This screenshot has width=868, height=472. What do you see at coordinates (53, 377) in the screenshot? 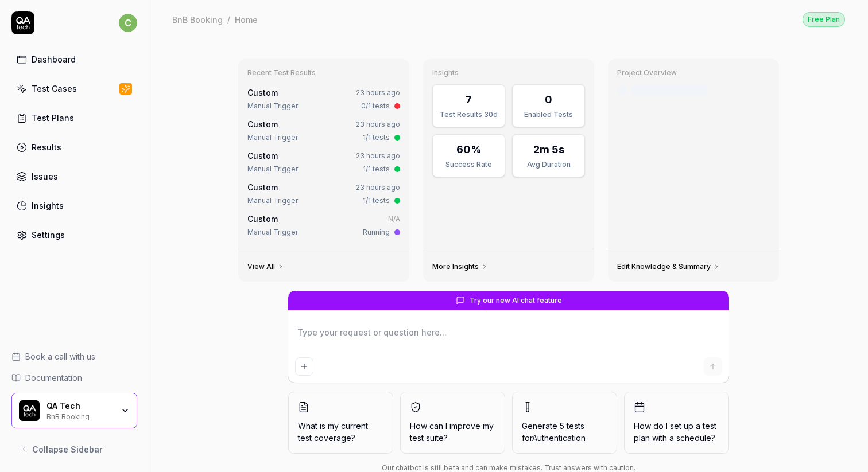
I see `span: Documentation` at bounding box center [53, 377].